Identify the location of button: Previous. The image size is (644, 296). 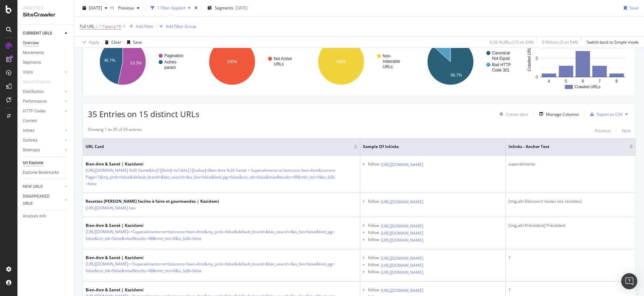
(602, 130).